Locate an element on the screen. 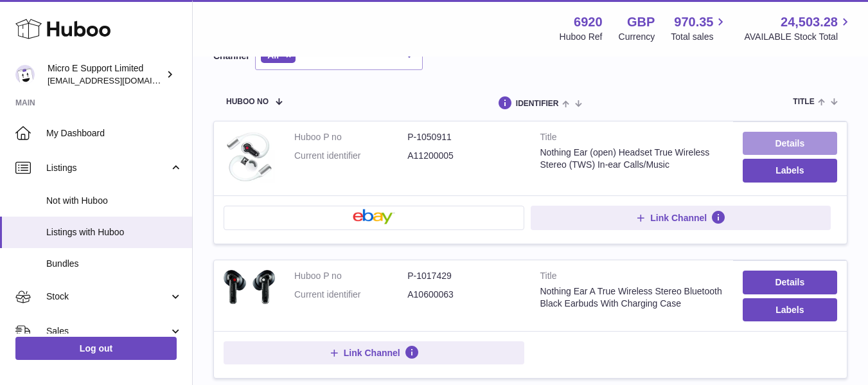 Image resolution: width=868 pixels, height=385 pixels. span: Bundles is located at coordinates (115, 264).